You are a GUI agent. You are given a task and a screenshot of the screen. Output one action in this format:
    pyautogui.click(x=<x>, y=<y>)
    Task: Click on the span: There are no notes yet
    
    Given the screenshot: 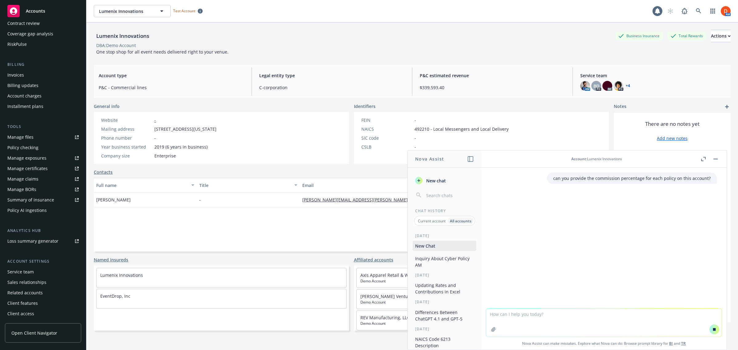 What is the action you would take?
    pyautogui.click(x=672, y=124)
    